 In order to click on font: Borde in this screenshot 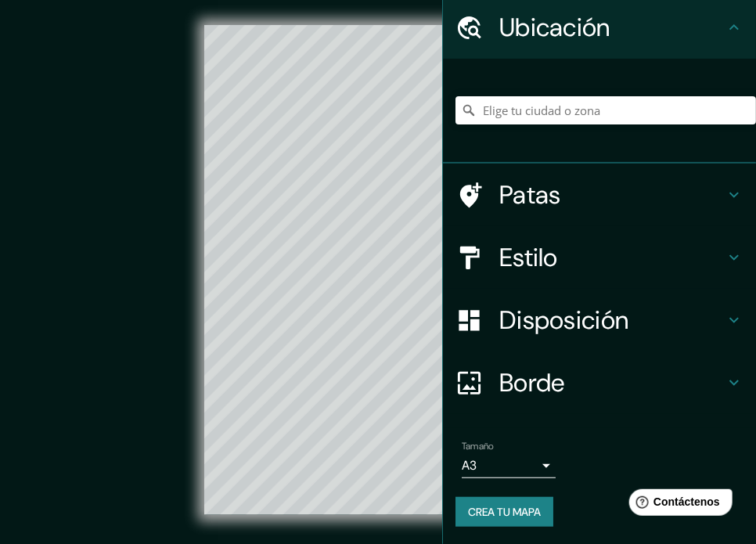, I will do `click(532, 383)`.